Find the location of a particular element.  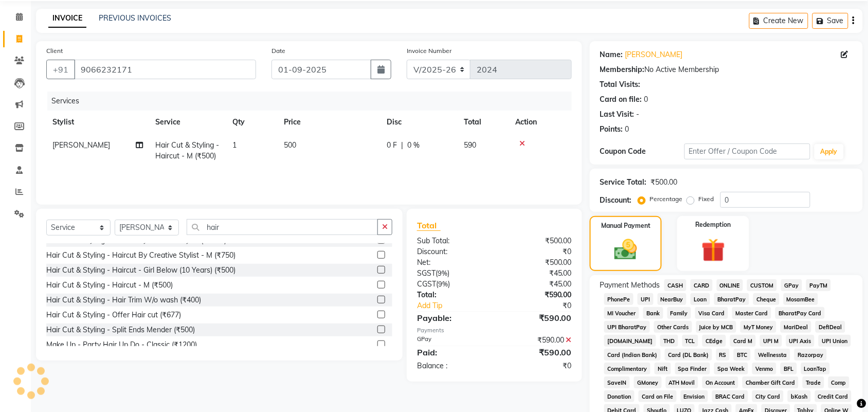

span: ONLINE is located at coordinates (730, 285).